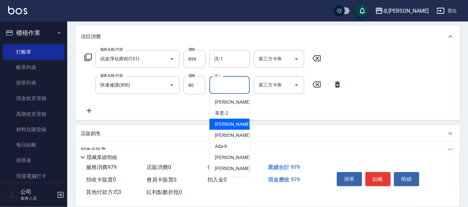 Image resolution: width=468 pixels, height=207 pixels. Describe the element at coordinates (38, 192) in the screenshot. I see `h5: 公司` at that location.